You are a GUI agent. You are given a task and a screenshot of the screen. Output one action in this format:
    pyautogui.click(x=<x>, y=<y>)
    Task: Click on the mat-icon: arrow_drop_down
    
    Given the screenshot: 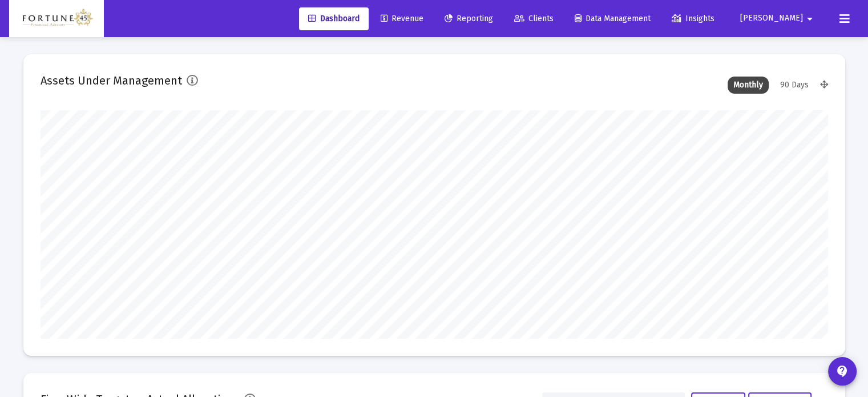 What is the action you would take?
    pyautogui.click(x=810, y=19)
    